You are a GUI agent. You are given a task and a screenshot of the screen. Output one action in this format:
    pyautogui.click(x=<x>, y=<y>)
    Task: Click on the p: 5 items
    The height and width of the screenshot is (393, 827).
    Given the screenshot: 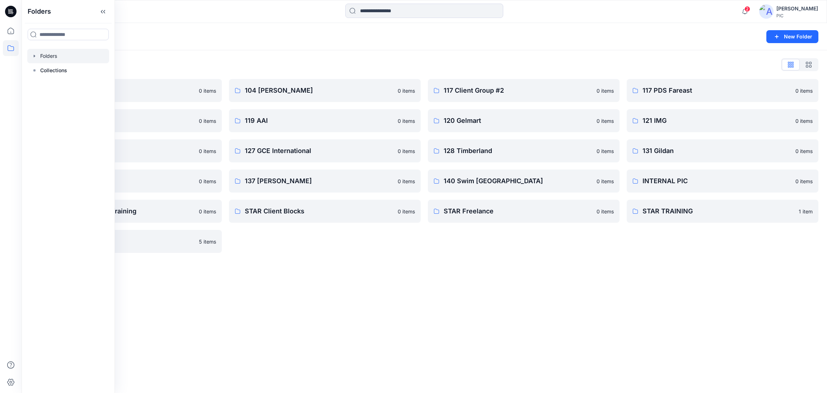 What is the action you would take?
    pyautogui.click(x=207, y=241)
    